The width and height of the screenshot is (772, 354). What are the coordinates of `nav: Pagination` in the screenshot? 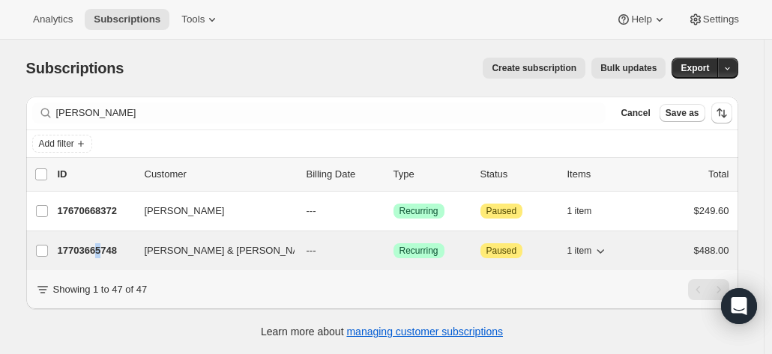 It's located at (708, 290).